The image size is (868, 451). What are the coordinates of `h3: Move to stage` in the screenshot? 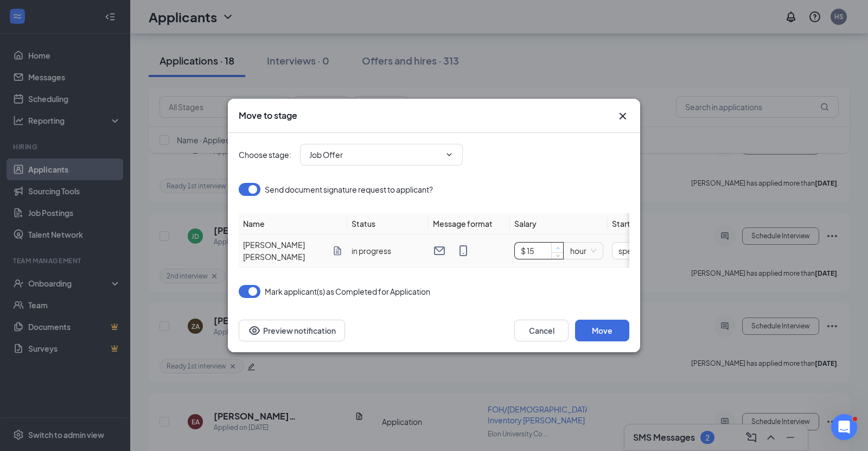 It's located at (268, 115).